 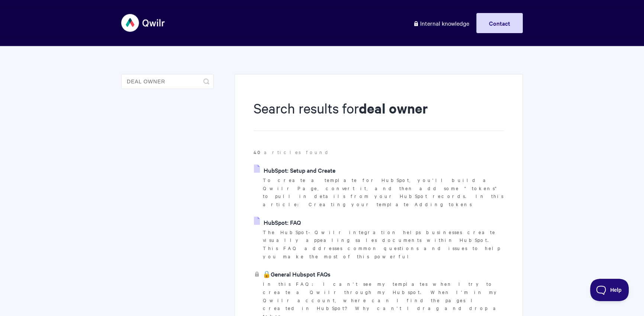 I want to click on p: The HubSpot-Qwilr integration helps businesses create visually appealing sales documents within H..., so click(x=384, y=244).